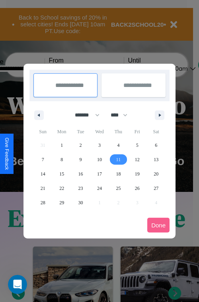 This screenshot has width=199, height=302. I want to click on button: 2, so click(80, 145).